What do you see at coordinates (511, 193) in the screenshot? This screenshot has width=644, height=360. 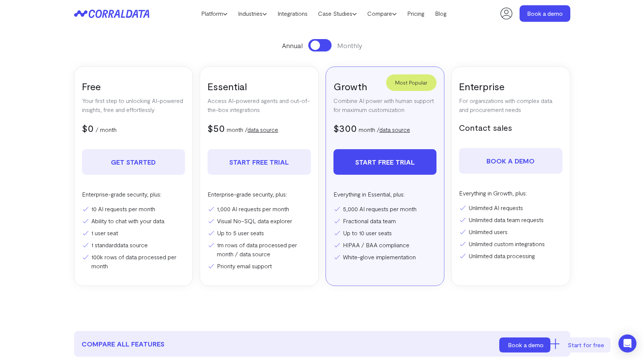 I see `p: Everything in Growth, plus:` at bounding box center [511, 193].